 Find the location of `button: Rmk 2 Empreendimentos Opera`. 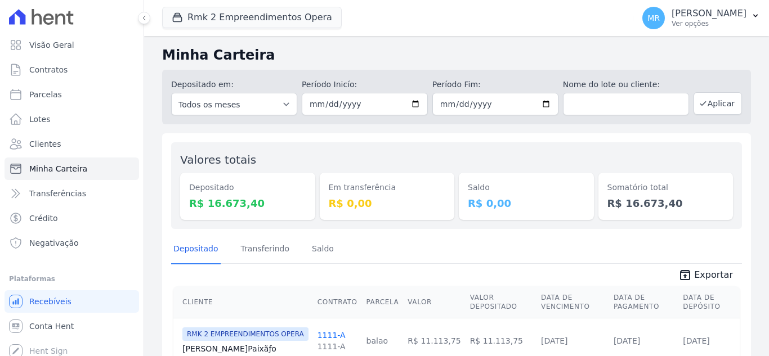

button: Rmk 2 Empreendimentos Opera is located at coordinates (252, 17).